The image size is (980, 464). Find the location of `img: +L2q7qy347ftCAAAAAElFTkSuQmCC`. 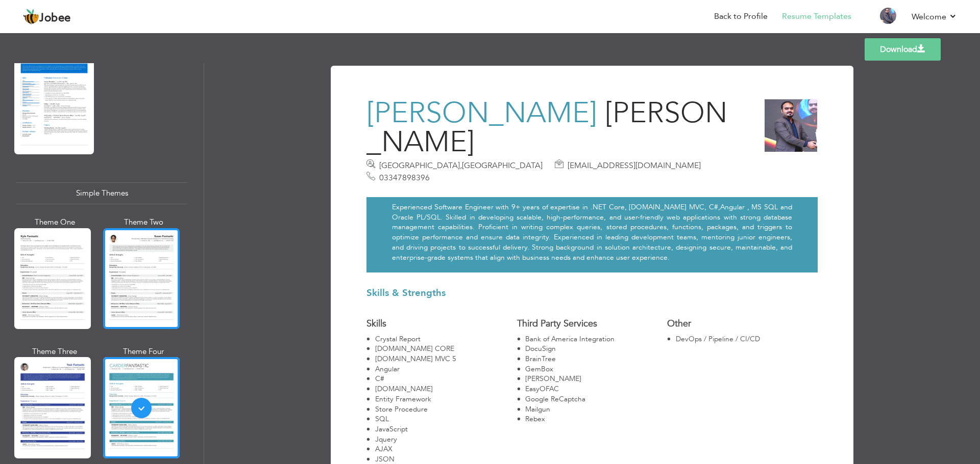

img: +L2q7qy347ftCAAAAAElFTkSuQmCC is located at coordinates (791, 126).